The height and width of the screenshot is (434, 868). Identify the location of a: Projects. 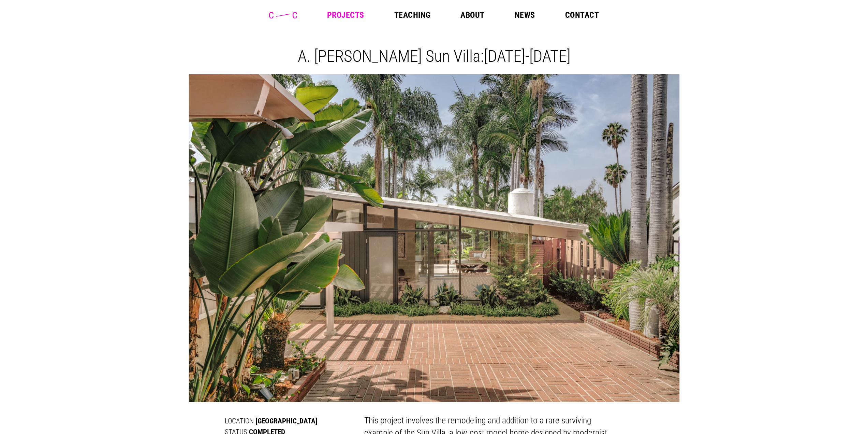
(345, 15).